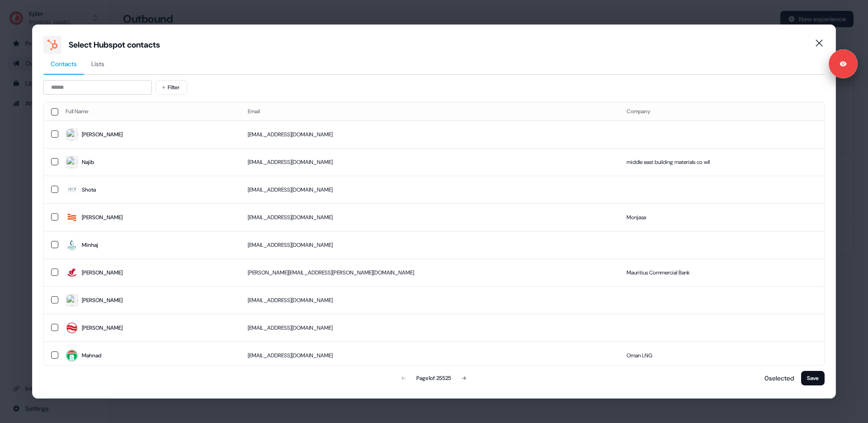  I want to click on td: Oman LNG, so click(722, 355).